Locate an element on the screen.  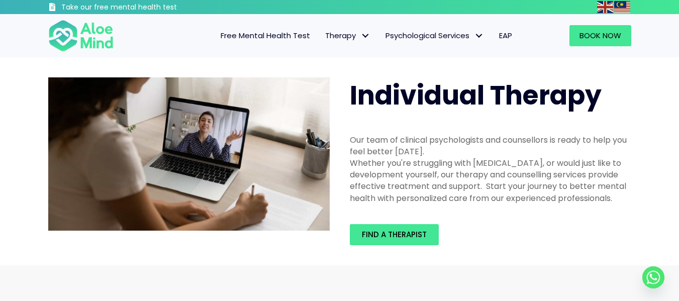
span: EAP is located at coordinates (506, 35).